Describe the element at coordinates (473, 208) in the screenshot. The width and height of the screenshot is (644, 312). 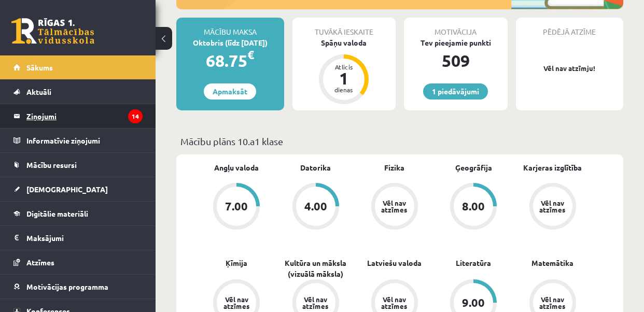
I see `a: 8.00` at that location.